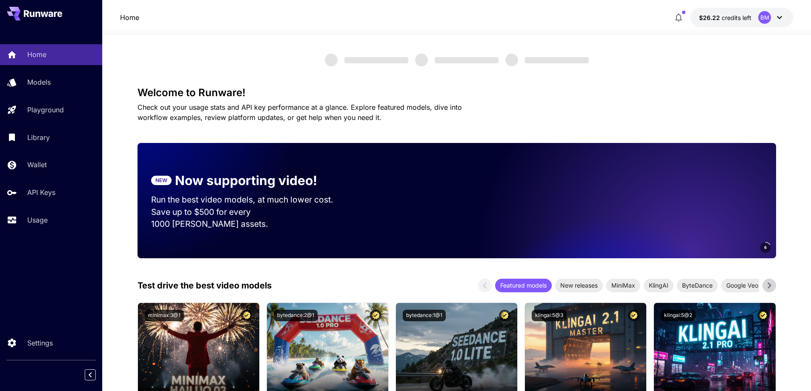 The image size is (811, 391). What do you see at coordinates (523, 285) in the screenshot?
I see `span: Featured models` at bounding box center [523, 285].